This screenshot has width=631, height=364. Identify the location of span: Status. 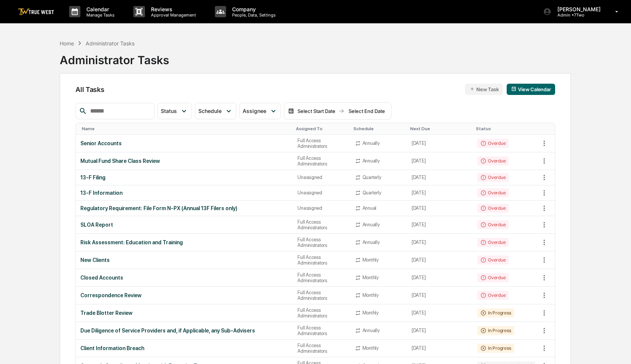
(169, 110).